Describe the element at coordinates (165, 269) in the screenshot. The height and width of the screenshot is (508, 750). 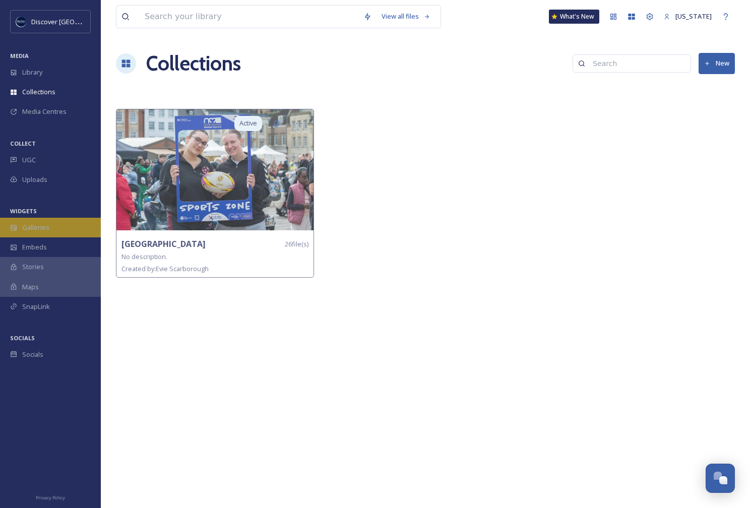
I see `span: Created by: Evie Scarborough` at that location.